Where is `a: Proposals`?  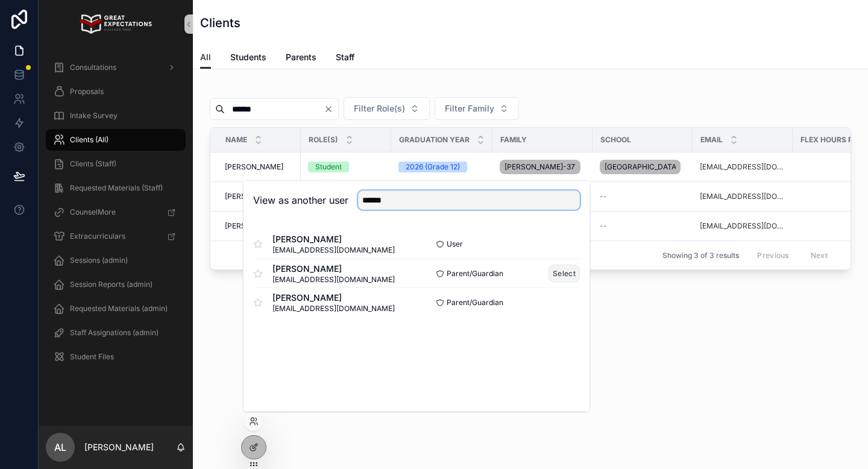 a: Proposals is located at coordinates (116, 92).